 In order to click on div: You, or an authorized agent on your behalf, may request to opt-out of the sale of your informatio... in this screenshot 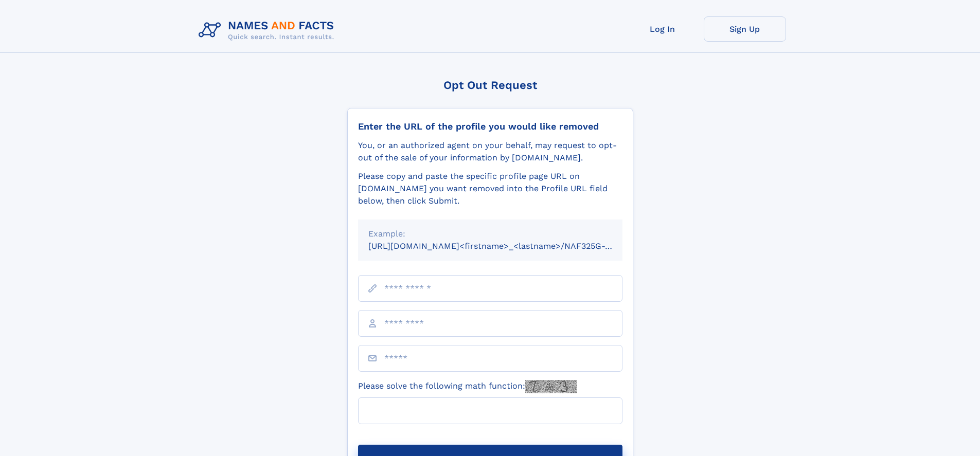, I will do `click(490, 152)`.